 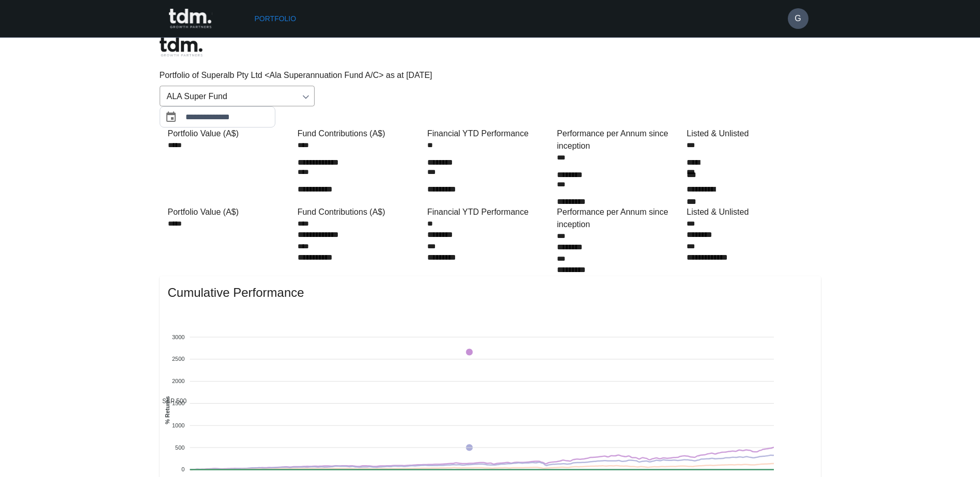 What do you see at coordinates (170, 401) in the screenshot?
I see `span: S&P 500` at bounding box center [170, 401].